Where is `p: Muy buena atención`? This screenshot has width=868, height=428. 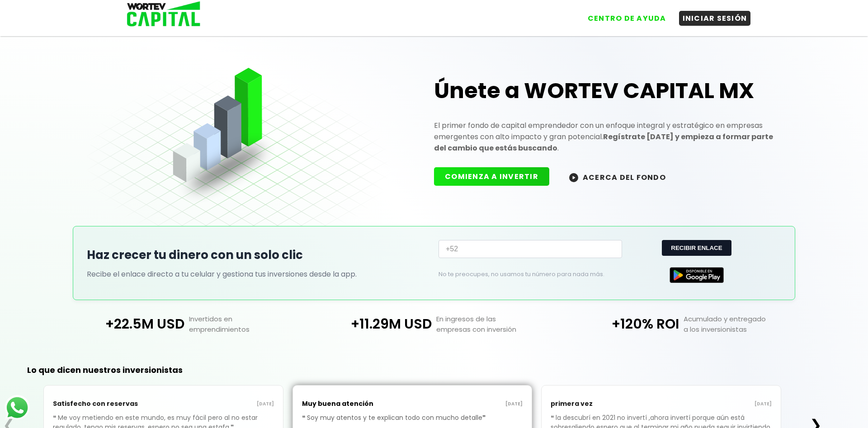
p: Muy buena atención is located at coordinates (357, 403).